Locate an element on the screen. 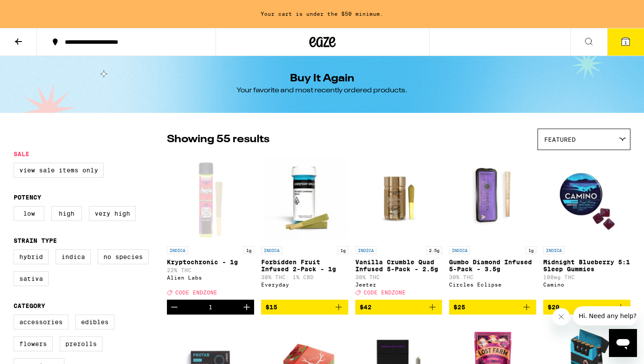 This screenshot has width=644, height=364. legend: Strain Type is located at coordinates (35, 241).